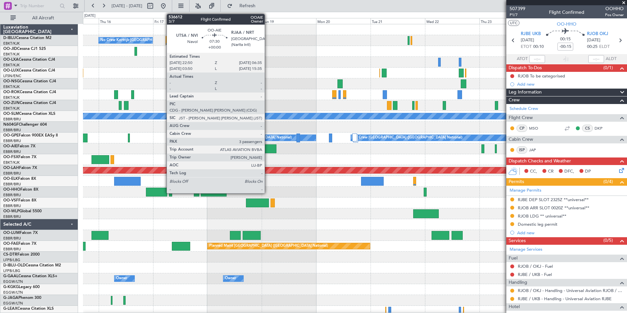  What do you see at coordinates (536, 150) in the screenshot?
I see `a: JAP` at bounding box center [536, 150].